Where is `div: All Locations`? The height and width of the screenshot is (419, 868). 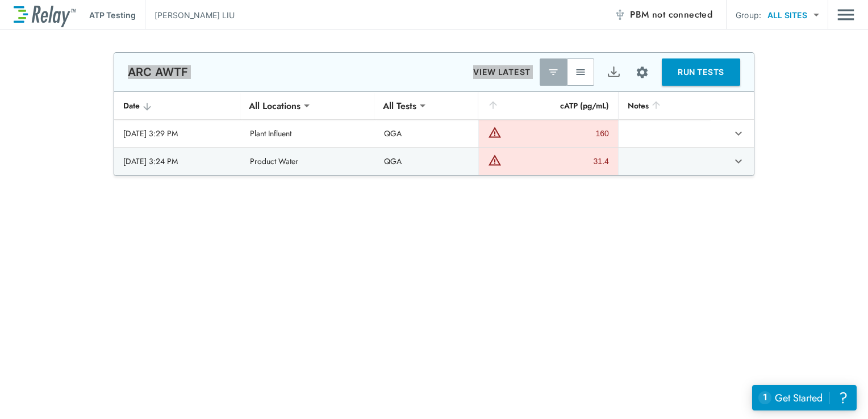 div: All Locations is located at coordinates (274, 106).